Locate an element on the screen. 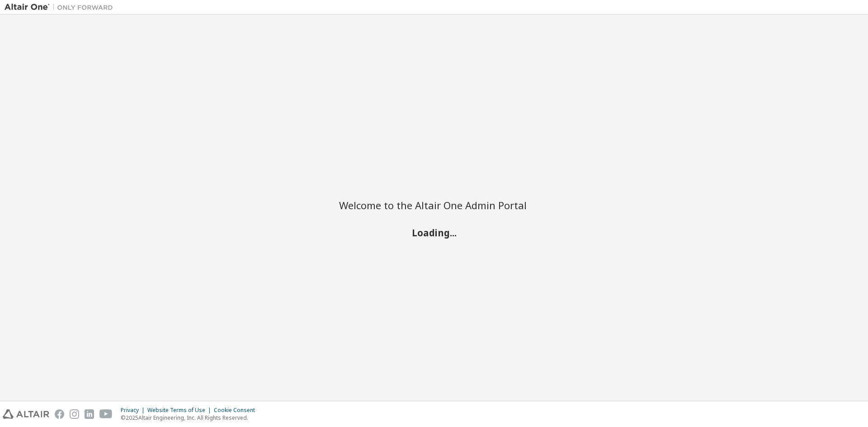 The width and height of the screenshot is (868, 427). img: linkedin.svg is located at coordinates (89, 414).